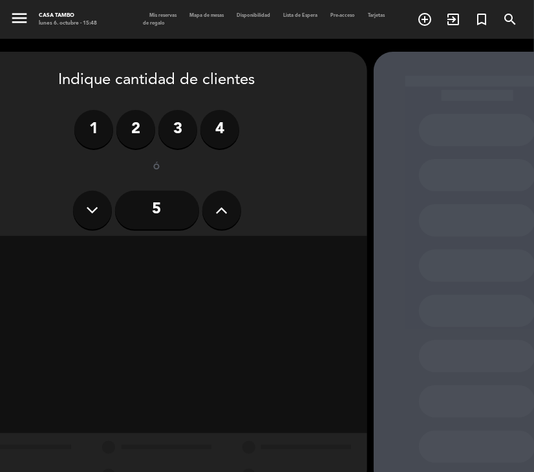 The width and height of the screenshot is (534, 472). Describe the element at coordinates (68, 16) in the screenshot. I see `div: Casa Tambo` at that location.